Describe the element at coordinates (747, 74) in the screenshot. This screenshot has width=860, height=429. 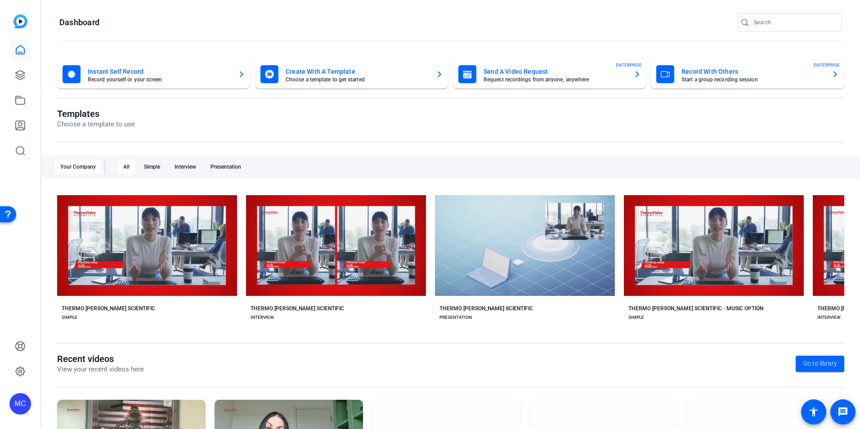
I see `button: Record With OthersStart a group recording sessionENTERPRISE` at that location.